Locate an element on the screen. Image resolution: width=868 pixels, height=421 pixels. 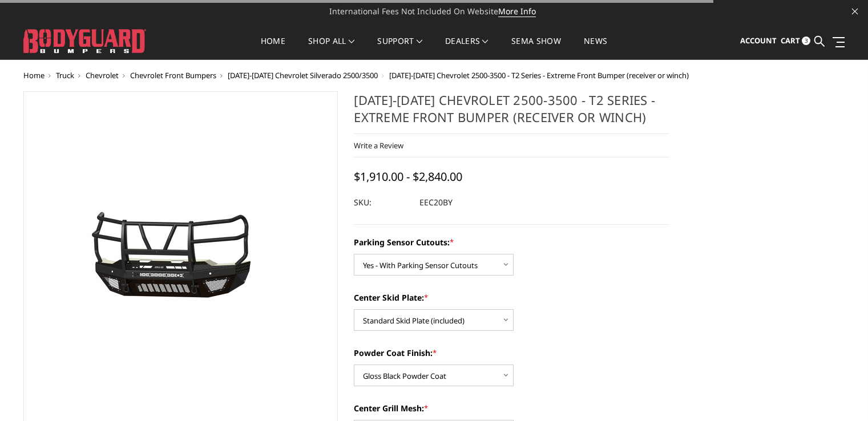
a: News is located at coordinates (595, 48).